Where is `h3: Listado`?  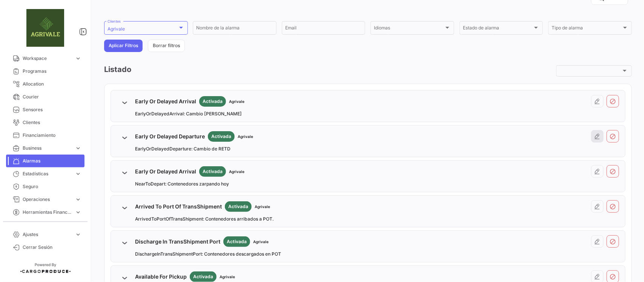 h3: Listado is located at coordinates (118, 71).